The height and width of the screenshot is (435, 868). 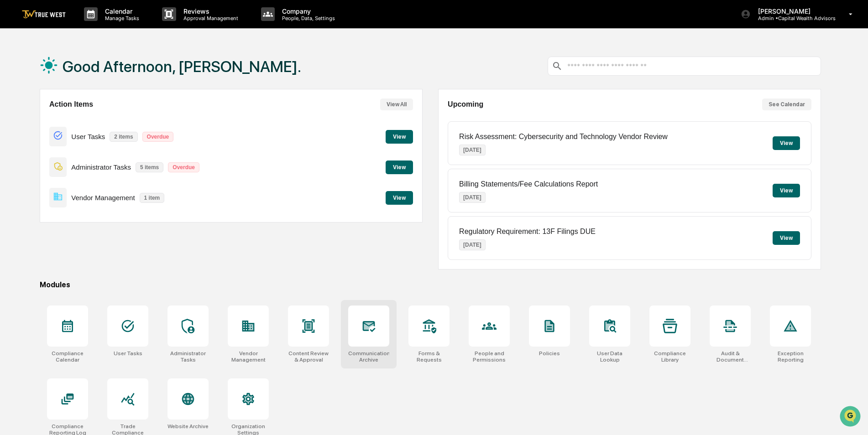 I want to click on div: Forms & Requests, so click(x=429, y=357).